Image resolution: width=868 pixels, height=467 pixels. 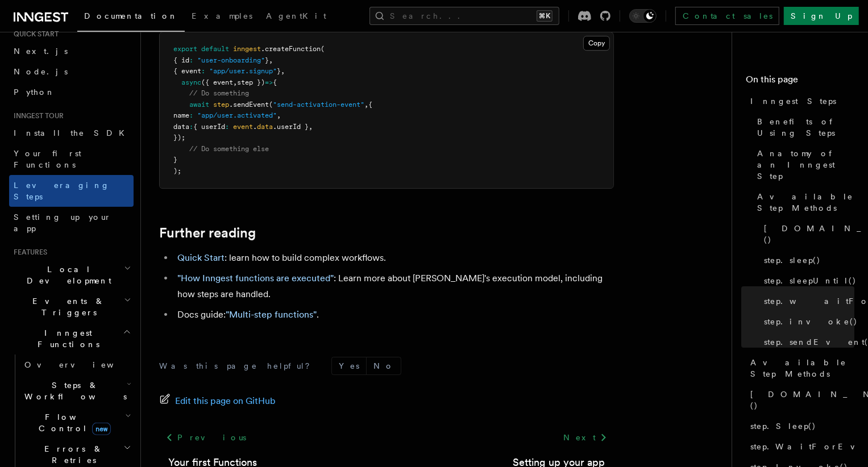 What do you see at coordinates (783, 427) in the screenshot?
I see `span: step.Sleep()` at bounding box center [783, 427].